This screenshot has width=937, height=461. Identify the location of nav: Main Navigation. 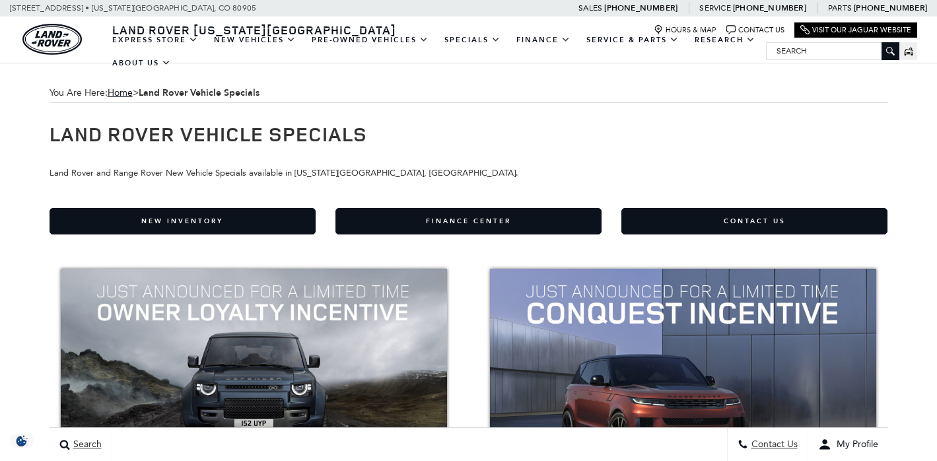
(435, 52).